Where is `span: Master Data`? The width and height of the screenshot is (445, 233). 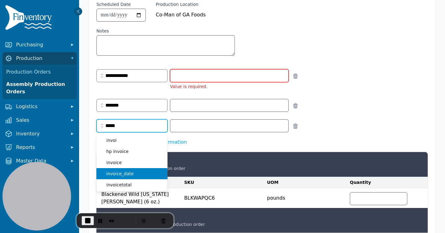 span: Master Data is located at coordinates (41, 161).